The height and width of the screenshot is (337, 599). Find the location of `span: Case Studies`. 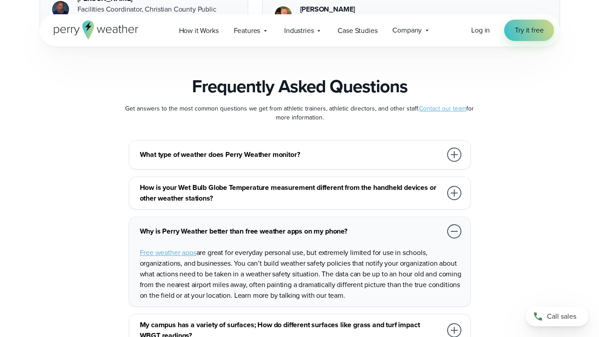

span: Case Studies is located at coordinates (357, 31).